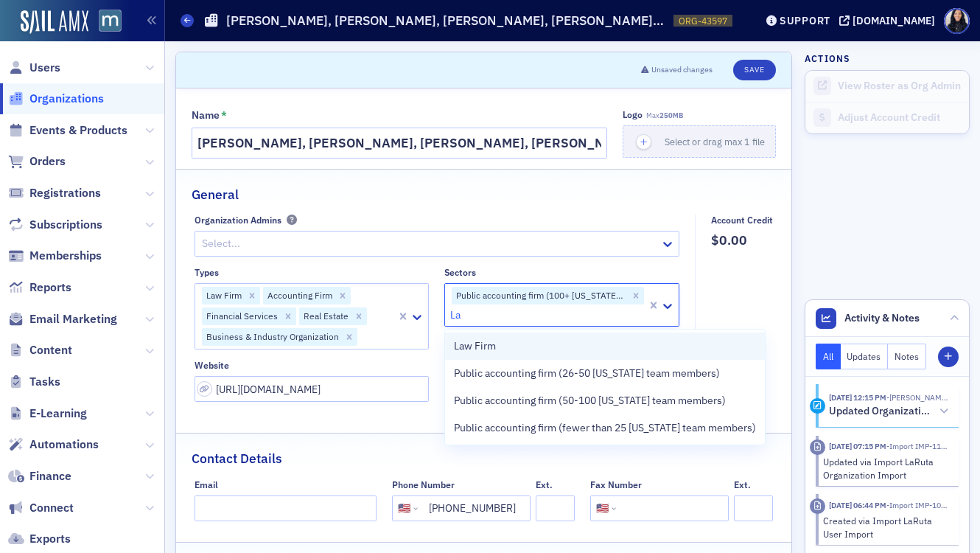 The height and width of the screenshot is (553, 980). What do you see at coordinates (742, 220) in the screenshot?
I see `div: Account Credit` at bounding box center [742, 220].